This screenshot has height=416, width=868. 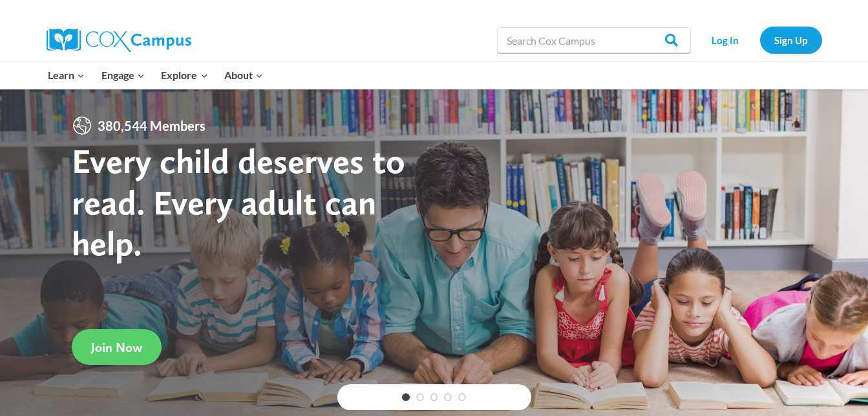 I want to click on a: 3, so click(x=435, y=397).